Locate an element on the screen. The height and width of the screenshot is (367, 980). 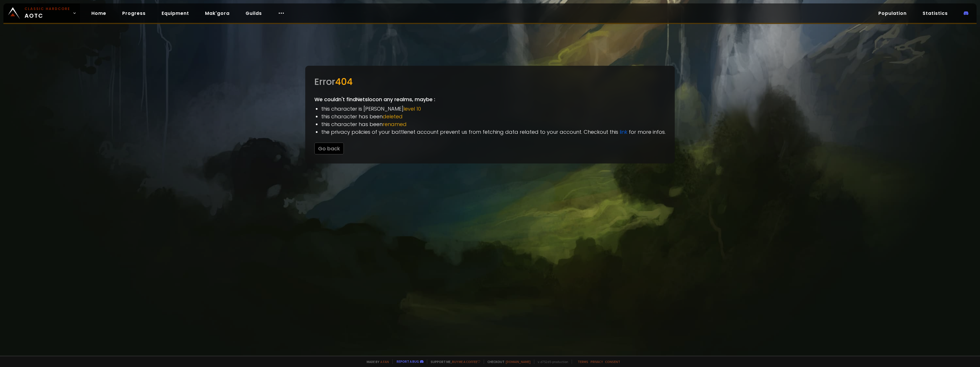
small: Classic Hardcore is located at coordinates (47, 9).